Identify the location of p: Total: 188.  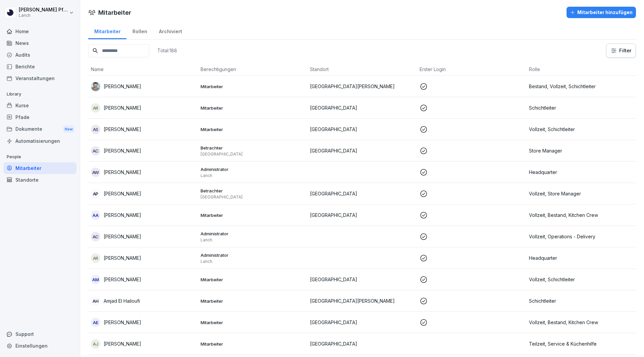
(167, 50).